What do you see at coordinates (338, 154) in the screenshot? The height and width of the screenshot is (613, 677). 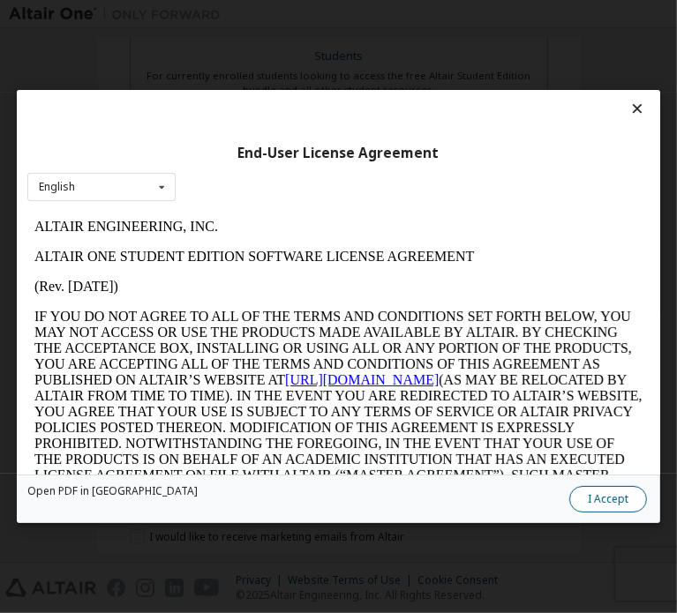 I see `div: End-User License Agreement` at bounding box center [338, 154].